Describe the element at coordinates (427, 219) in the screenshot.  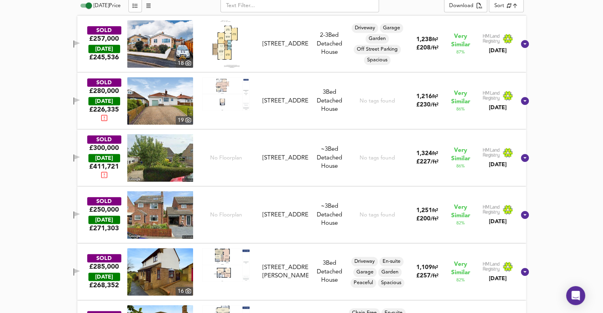
I see `span: £ 200` at that location.